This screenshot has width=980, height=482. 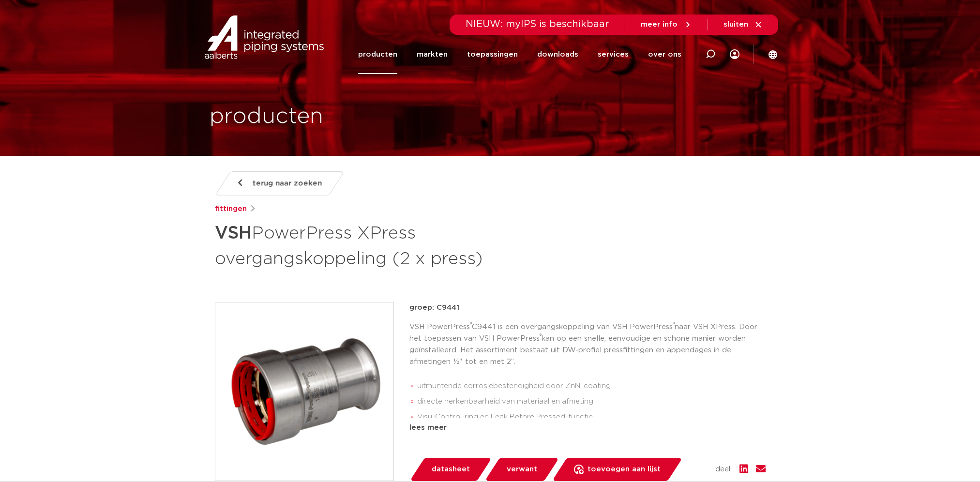 I want to click on span: meer info, so click(x=659, y=25).